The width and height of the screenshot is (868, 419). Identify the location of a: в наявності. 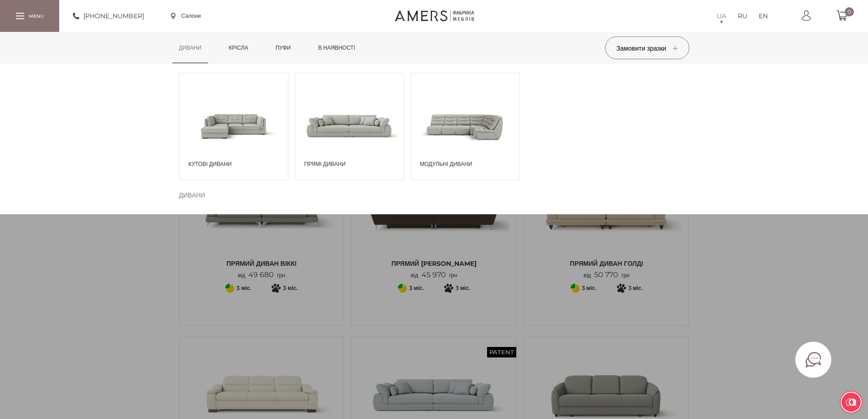
(336, 48).